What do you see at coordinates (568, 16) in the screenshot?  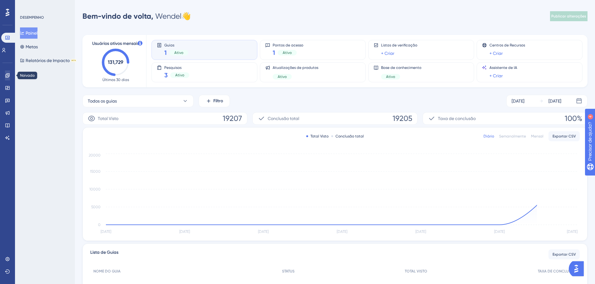 I see `button: Publicar alterações` at bounding box center [568, 16].